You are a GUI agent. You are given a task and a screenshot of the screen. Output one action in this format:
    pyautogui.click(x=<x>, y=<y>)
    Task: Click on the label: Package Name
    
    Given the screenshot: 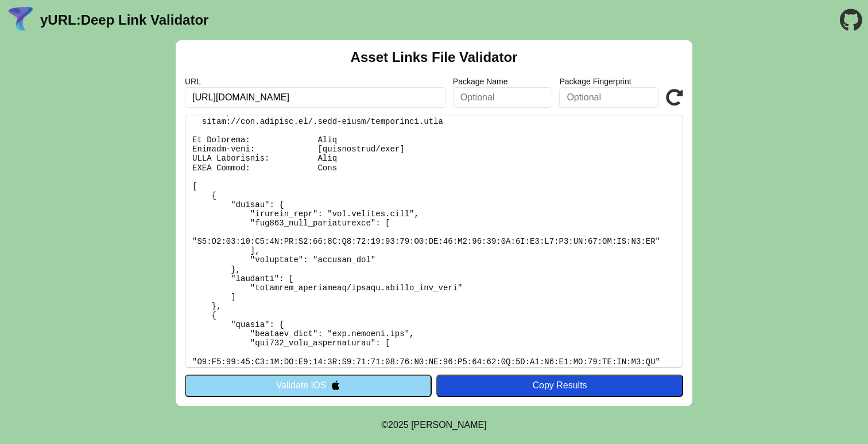 What is the action you would take?
    pyautogui.click(x=503, y=81)
    